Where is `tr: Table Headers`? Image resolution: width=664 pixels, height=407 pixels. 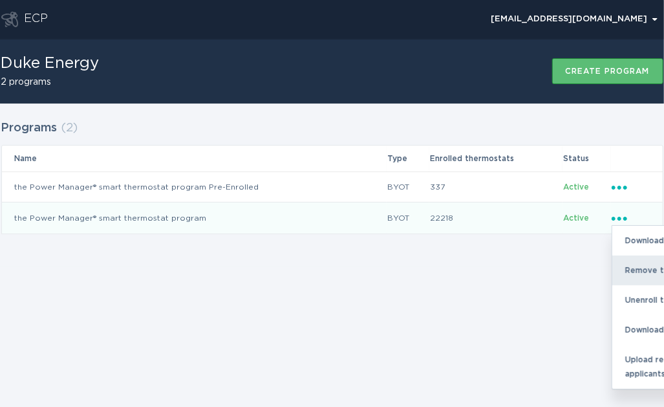 tr: Table Headers is located at coordinates (332, 158).